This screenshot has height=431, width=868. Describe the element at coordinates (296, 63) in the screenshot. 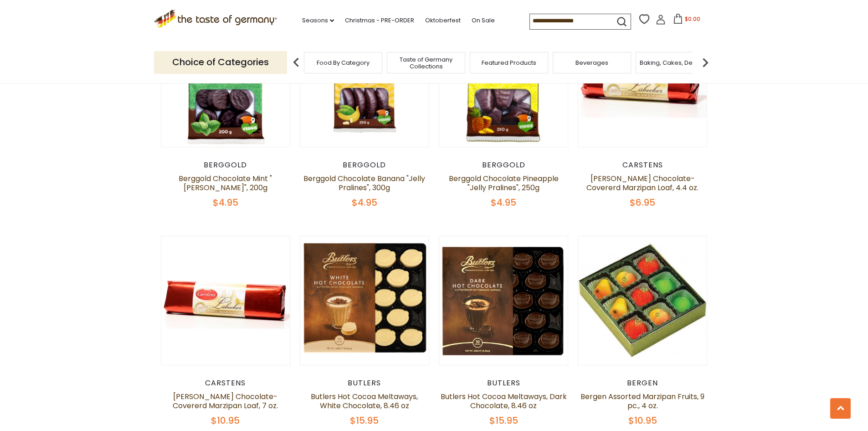

I see `img: previous arrow` at that location.